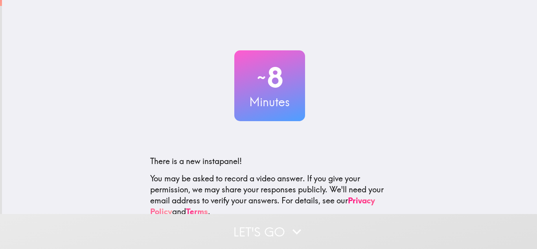 This screenshot has height=249, width=537. I want to click on a: Privacy Policy, so click(262, 206).